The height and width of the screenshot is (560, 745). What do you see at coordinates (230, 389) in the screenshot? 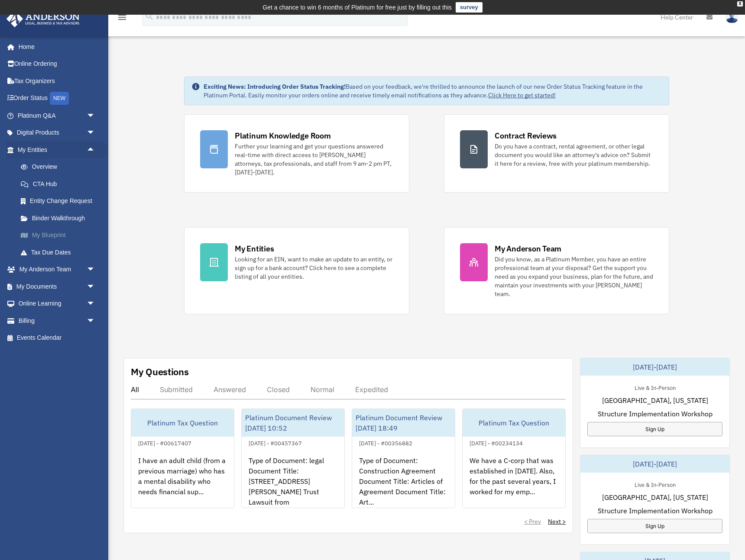
I see `div: Answered` at bounding box center [230, 389].